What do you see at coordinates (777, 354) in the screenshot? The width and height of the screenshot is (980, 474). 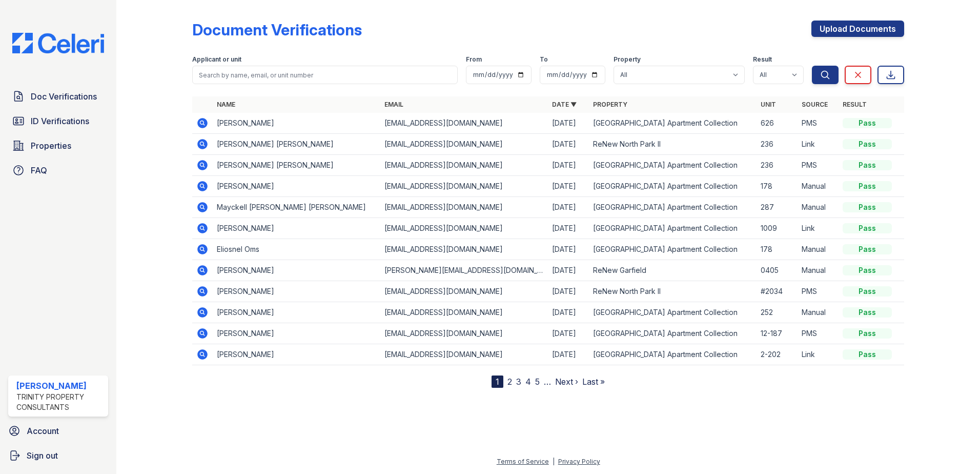 I see `td: 2-202` at bounding box center [777, 354].